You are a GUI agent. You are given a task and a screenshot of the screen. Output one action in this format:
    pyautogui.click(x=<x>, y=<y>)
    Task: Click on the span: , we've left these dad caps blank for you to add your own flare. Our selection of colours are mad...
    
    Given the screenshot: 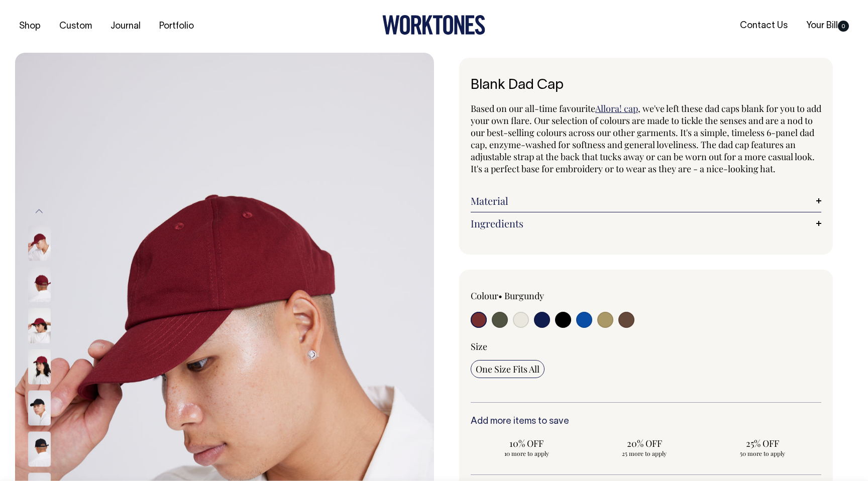 What is the action you would take?
    pyautogui.click(x=646, y=138)
    